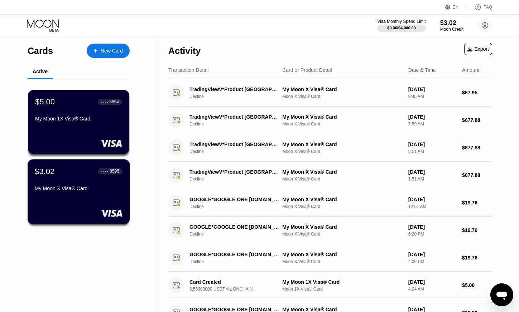 Image resolution: width=519 pixels, height=312 pixels. Describe the element at coordinates (422, 70) in the screenshot. I see `div: Date & Time` at that location.